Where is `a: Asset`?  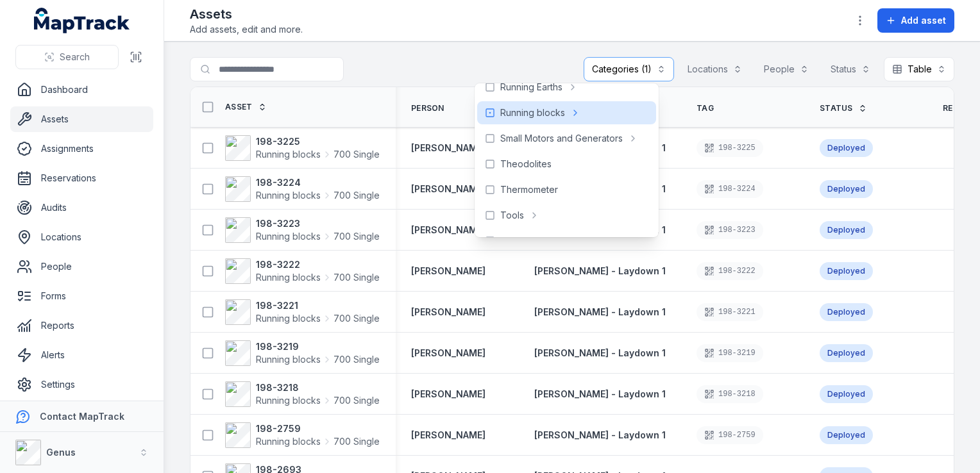 a: Asset is located at coordinates (245, 107).